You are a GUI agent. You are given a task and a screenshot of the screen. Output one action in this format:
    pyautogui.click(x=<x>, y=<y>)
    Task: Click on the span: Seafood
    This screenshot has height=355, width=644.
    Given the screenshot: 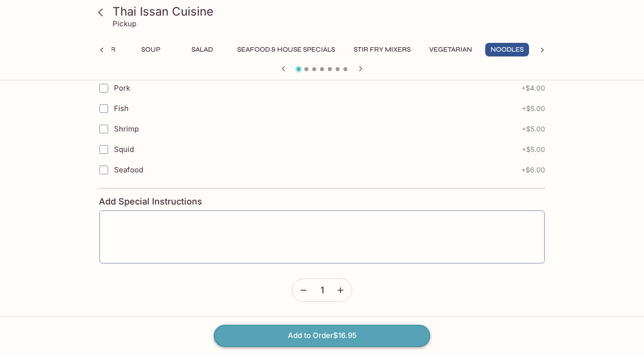 What is the action you would take?
    pyautogui.click(x=129, y=169)
    